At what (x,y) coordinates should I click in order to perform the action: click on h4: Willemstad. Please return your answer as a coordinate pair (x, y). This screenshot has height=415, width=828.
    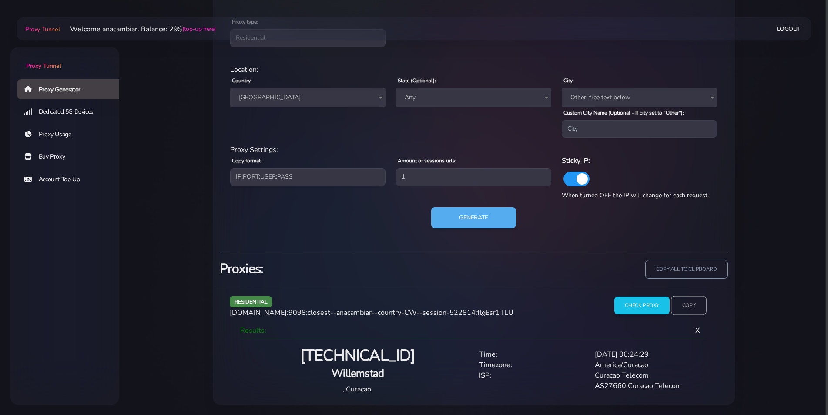
    Looking at the image, I should click on (358, 373).